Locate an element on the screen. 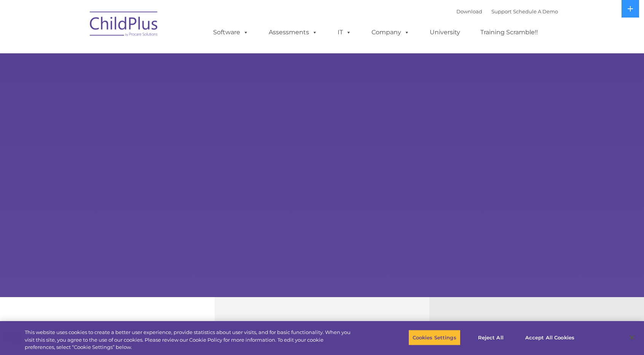  button: Reject All is located at coordinates (491, 338).